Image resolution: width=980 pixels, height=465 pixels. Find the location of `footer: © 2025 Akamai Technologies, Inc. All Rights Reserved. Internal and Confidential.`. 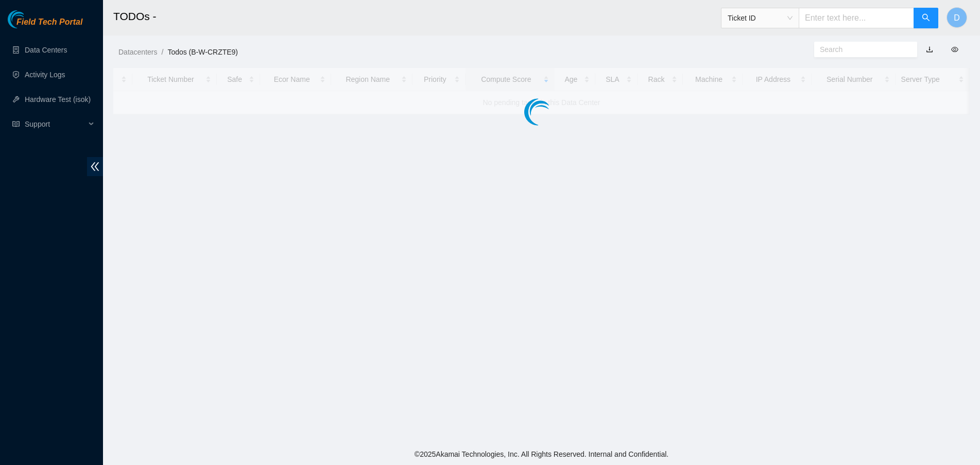

footer: © 2025 Akamai Technologies, Inc. All Rights Reserved. Internal and Confidential. is located at coordinates (541, 454).